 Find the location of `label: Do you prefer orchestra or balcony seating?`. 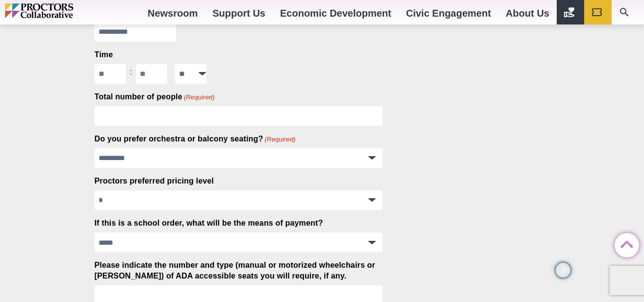

label: Do you prefer orchestra or balcony seating? is located at coordinates (195, 139).